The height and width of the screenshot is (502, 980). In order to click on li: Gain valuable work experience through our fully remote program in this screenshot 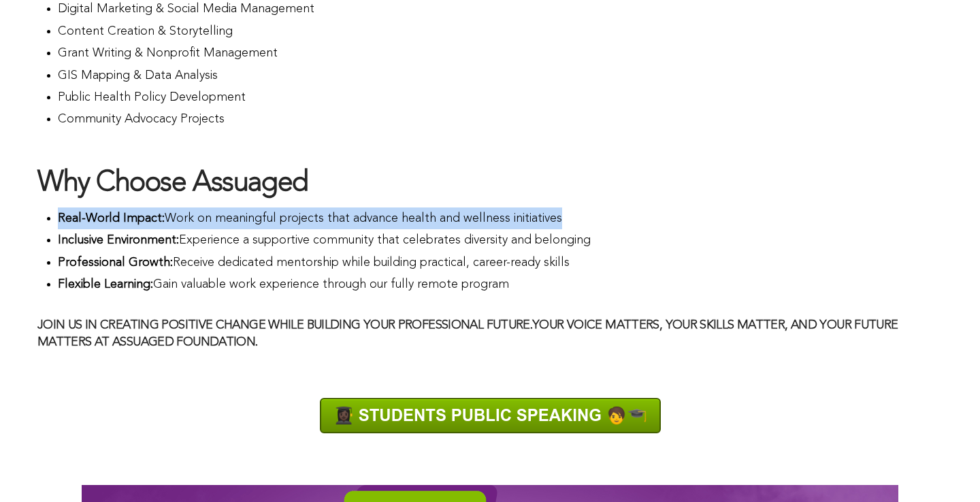, I will do `click(500, 285)`.